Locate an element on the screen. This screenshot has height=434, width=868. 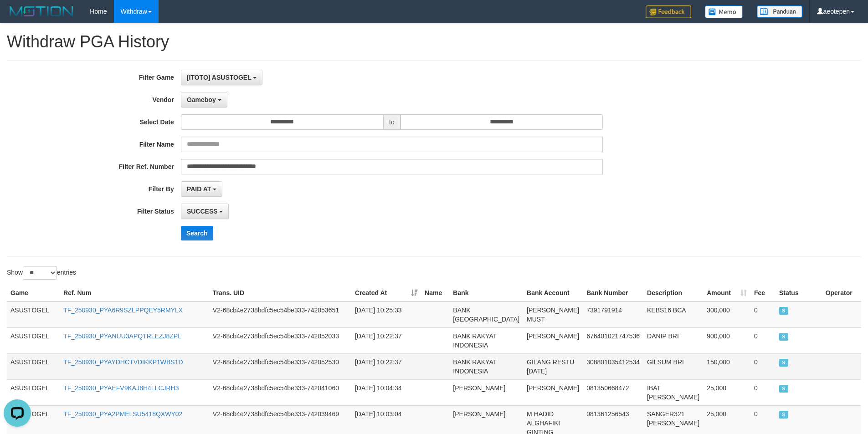
select: Showentries is located at coordinates (40, 273).